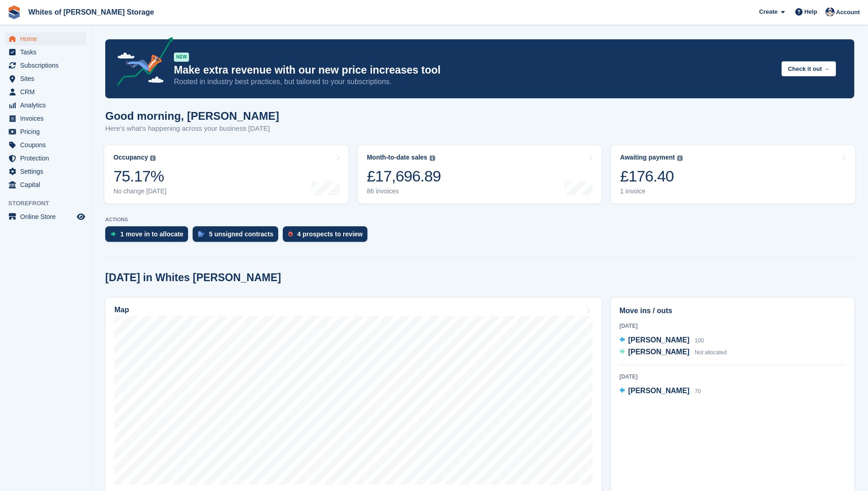 Image resolution: width=868 pixels, height=491 pixels. I want to click on p: Rooted in industry best practices, but tailored to your subscriptions., so click(474, 82).